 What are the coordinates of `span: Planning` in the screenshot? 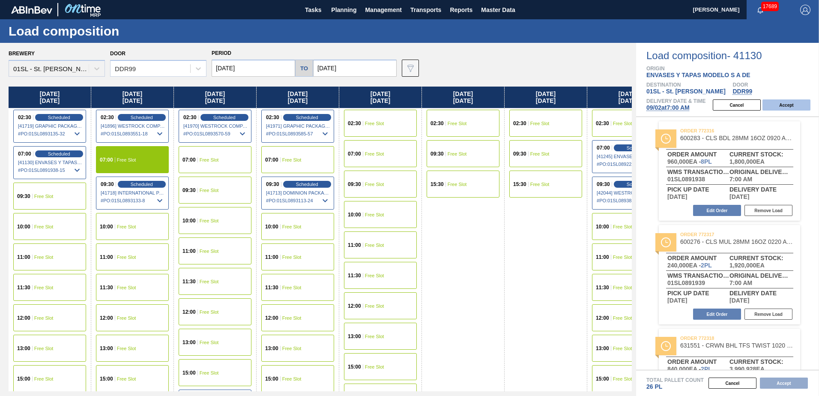 It's located at (344, 10).